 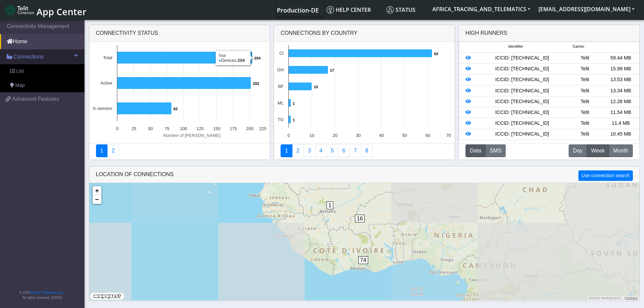 What do you see at coordinates (620, 79) in the screenshot?
I see `div: 13.53 MB` at bounding box center [620, 79].